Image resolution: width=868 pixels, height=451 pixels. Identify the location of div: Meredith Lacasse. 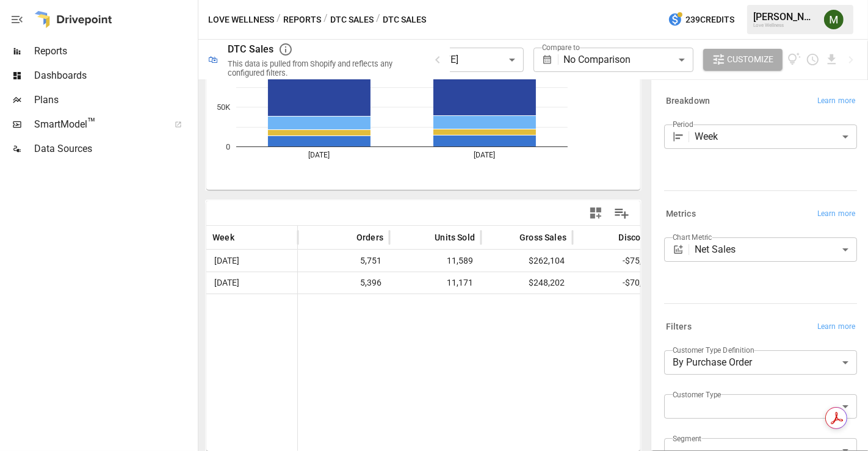
(834, 20).